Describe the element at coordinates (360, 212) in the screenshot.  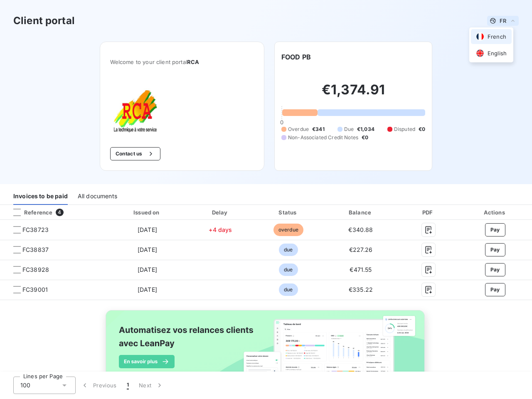
I see `div: Balance` at that location.